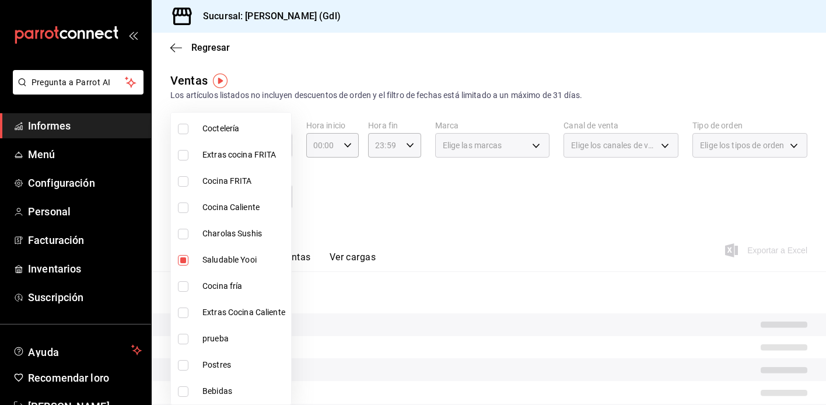  I want to click on font: Bebidas, so click(217, 391).